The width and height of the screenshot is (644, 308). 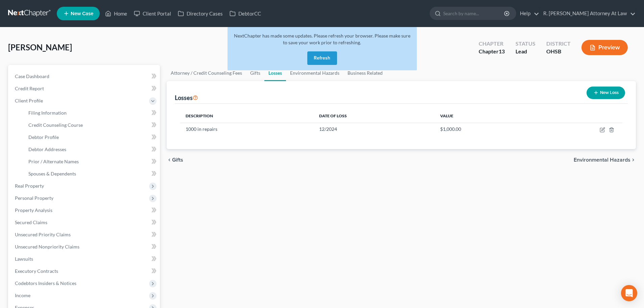 What do you see at coordinates (84, 89) in the screenshot?
I see `a: Credit Report` at bounding box center [84, 89].